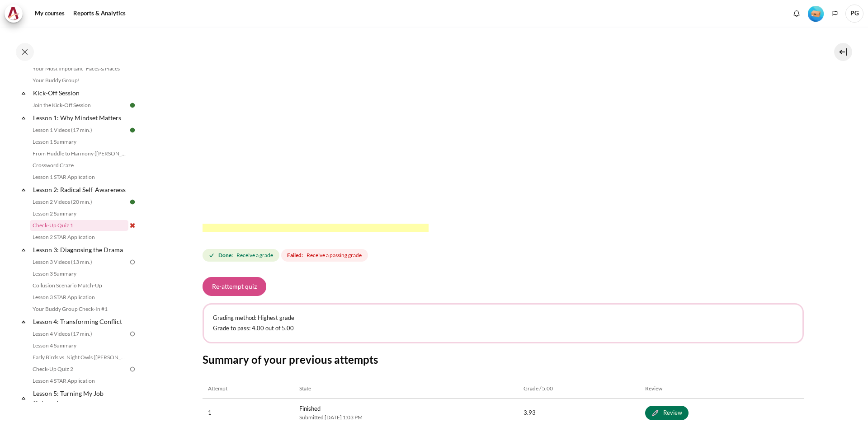  What do you see at coordinates (80, 189) in the screenshot?
I see `a: Lesson 2: Radical Self-Awareness` at bounding box center [80, 189].